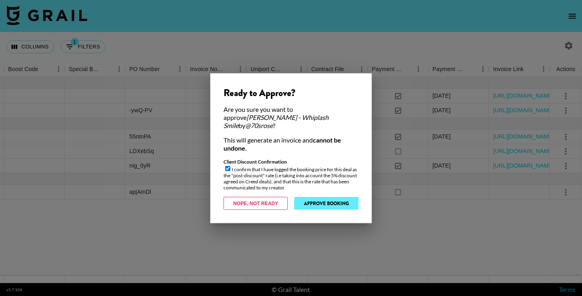 The image size is (582, 296). Describe the element at coordinates (291, 117) in the screenshot. I see `div: Are you sure you want to approve by ?` at that location.